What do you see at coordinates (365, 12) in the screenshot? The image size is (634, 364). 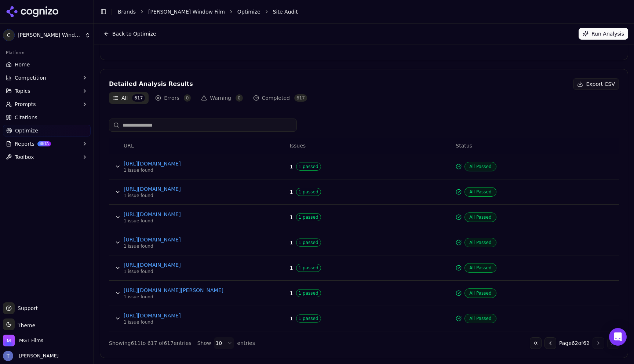 I see `nav: breadcrumb` at bounding box center [365, 12].